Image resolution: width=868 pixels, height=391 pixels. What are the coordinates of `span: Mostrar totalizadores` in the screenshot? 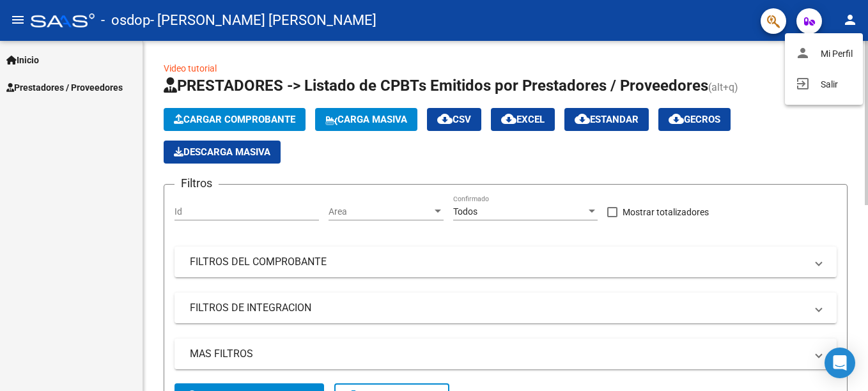 It's located at (666, 212).